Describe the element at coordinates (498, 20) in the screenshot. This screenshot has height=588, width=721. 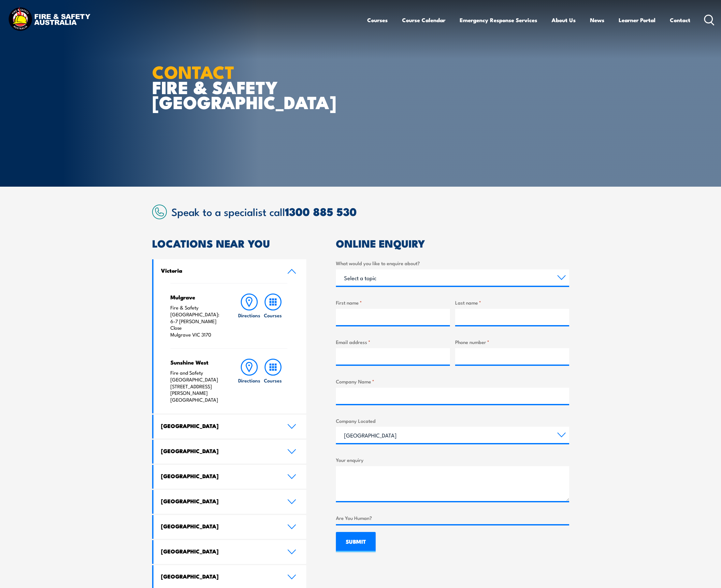
I see `a: Emergency Response Services` at that location.